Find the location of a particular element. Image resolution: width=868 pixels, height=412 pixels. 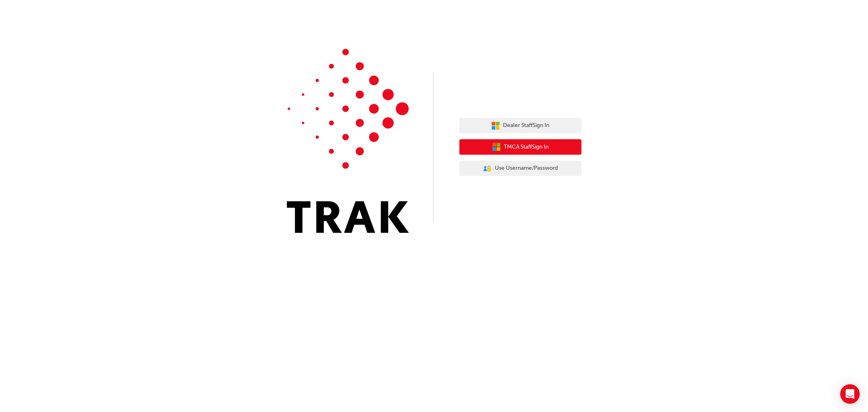

img: Trak is located at coordinates (348, 140).